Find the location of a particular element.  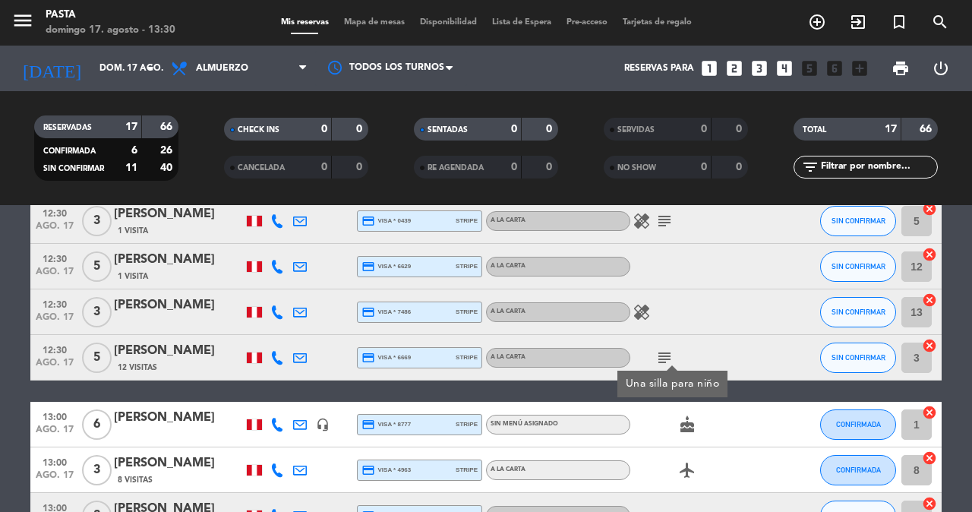

i: arrow_drop_down is located at coordinates (150, 68).